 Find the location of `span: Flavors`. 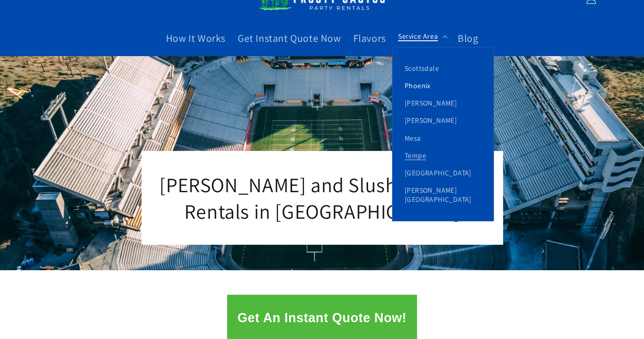

span: Flavors is located at coordinates (370, 38).